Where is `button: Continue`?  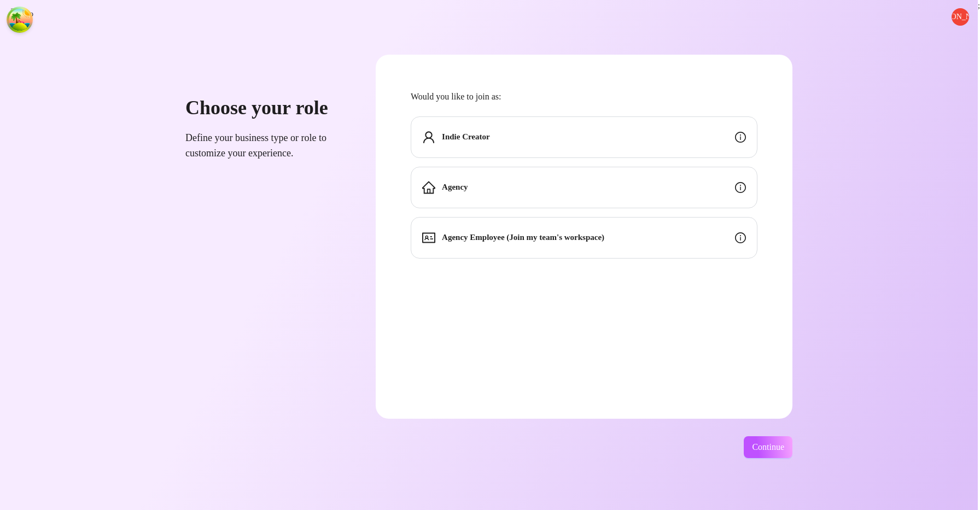
button: Continue is located at coordinates (768, 447).